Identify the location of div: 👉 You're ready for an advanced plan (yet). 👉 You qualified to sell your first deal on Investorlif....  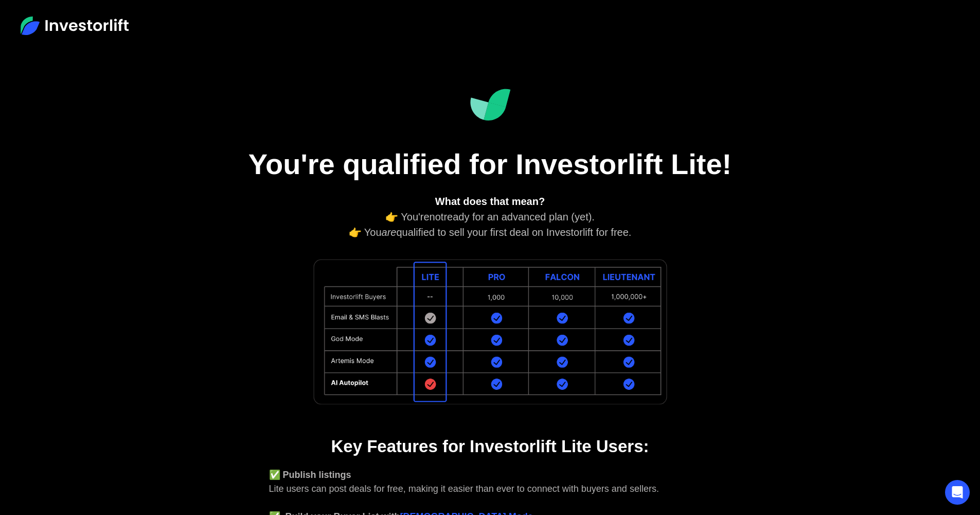
(490, 217).